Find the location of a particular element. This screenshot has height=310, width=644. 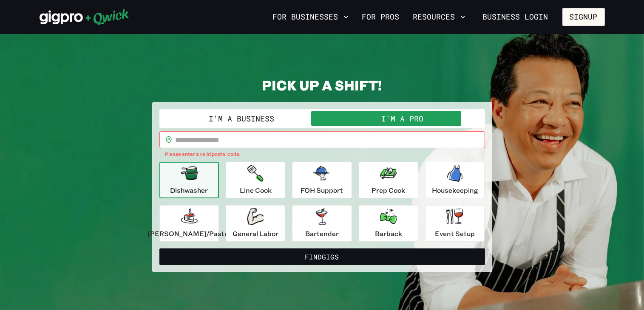

button: FOH Support is located at coordinates (322, 180).